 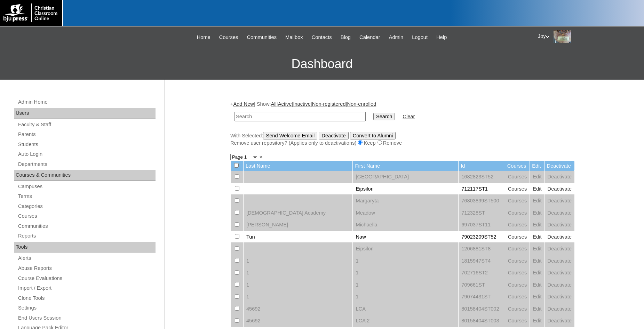 What do you see at coordinates (481, 261) in the screenshot?
I see `td: 1815947ST4` at bounding box center [481, 261].